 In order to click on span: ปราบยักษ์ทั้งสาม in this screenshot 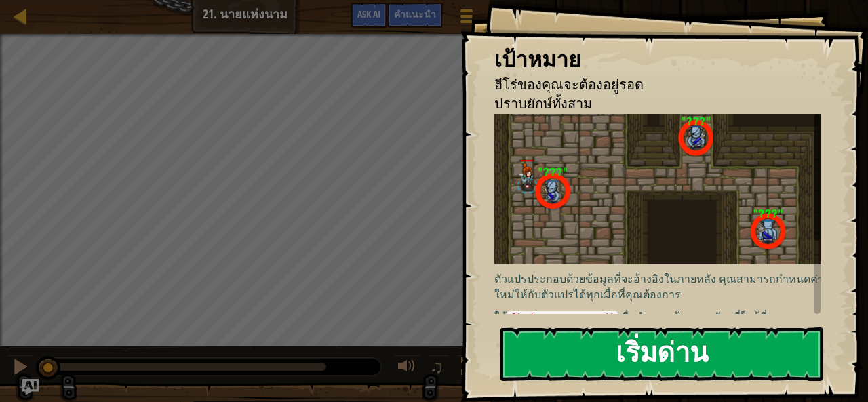, I will do `click(543, 103)`.